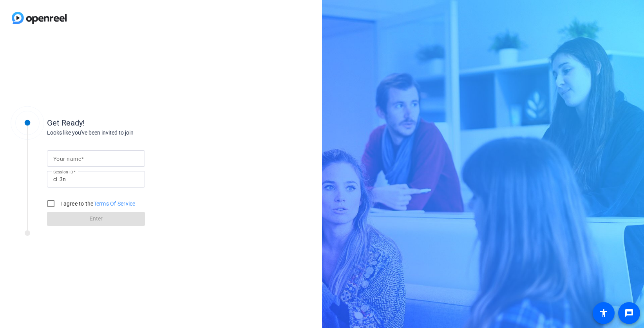 The height and width of the screenshot is (328, 644). What do you see at coordinates (629, 313) in the screenshot?
I see `mat-icon: message` at bounding box center [629, 313].